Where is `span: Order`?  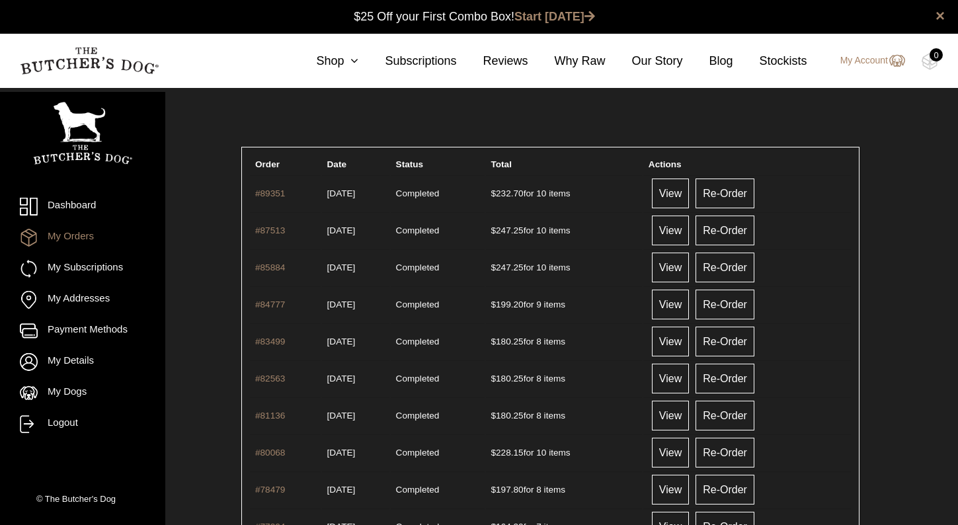
span: Order is located at coordinates (267, 164).